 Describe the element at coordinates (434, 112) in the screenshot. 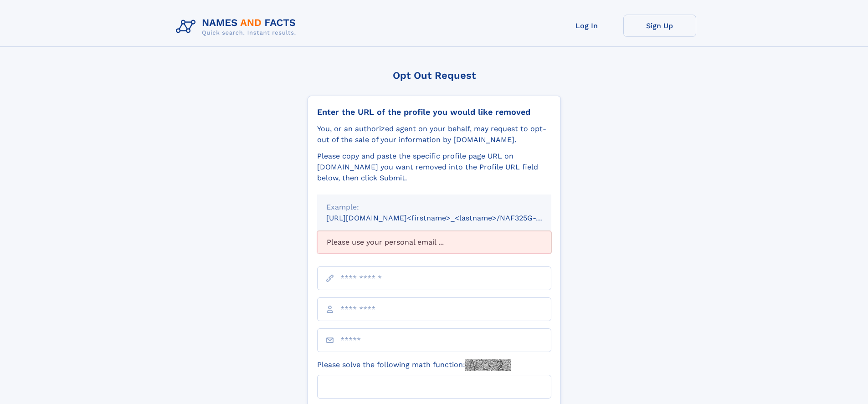

I see `div: Enter the URL of the profile you would like removed` at that location.